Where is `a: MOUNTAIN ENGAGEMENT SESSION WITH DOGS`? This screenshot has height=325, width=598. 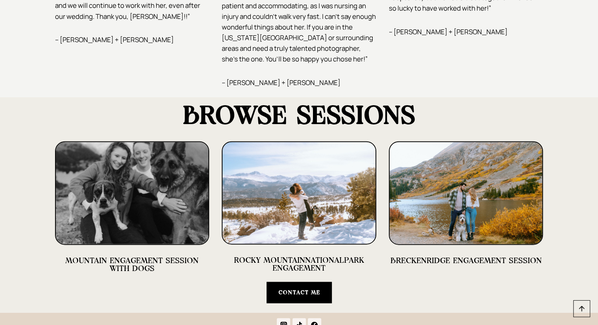 a: MOUNTAIN ENGAGEMENT SESSION WITH DOGS is located at coordinates (132, 264).